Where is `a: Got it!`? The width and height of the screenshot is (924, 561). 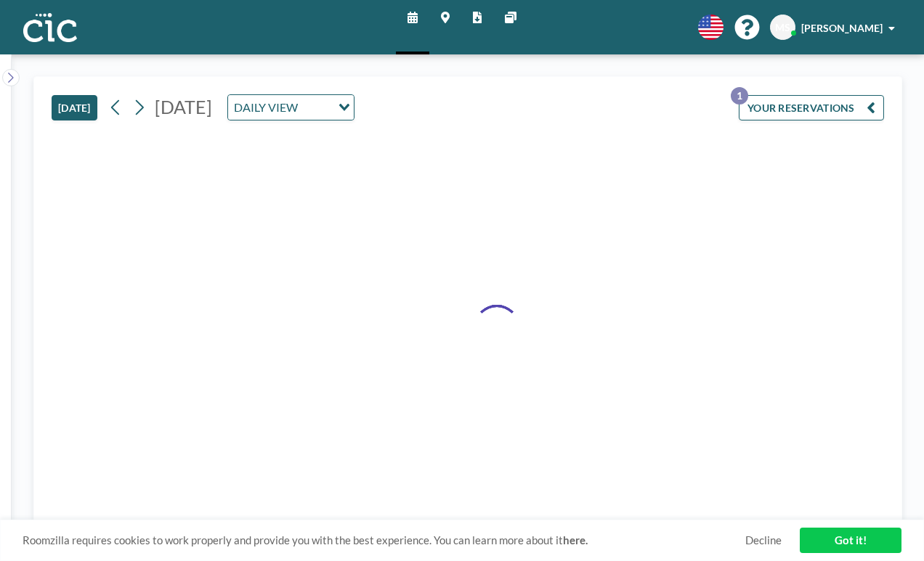 a: Got it! is located at coordinates (851, 540).